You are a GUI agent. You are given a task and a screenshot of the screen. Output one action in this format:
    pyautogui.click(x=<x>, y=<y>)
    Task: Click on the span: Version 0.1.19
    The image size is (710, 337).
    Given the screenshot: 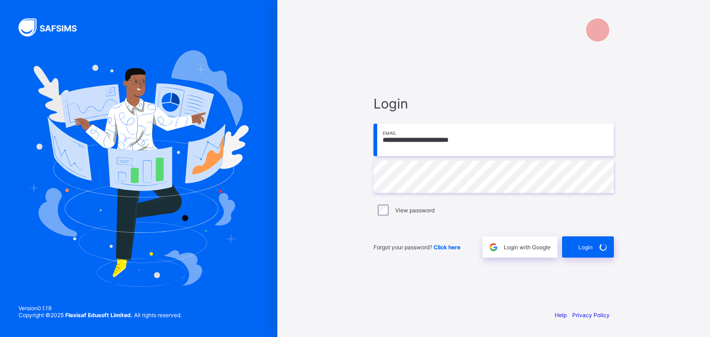 What is the action you would take?
    pyautogui.click(x=100, y=308)
    